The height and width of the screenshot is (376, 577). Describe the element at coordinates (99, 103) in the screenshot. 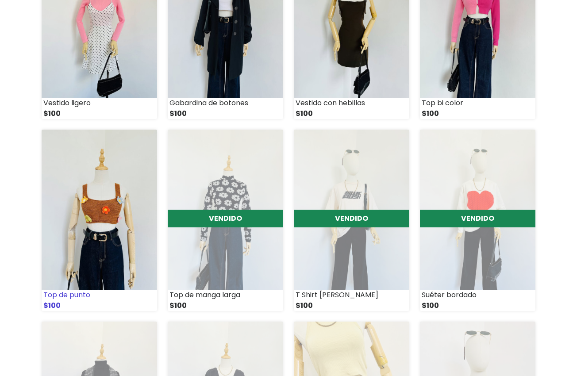

I see `div: Vestido ligero` at that location.